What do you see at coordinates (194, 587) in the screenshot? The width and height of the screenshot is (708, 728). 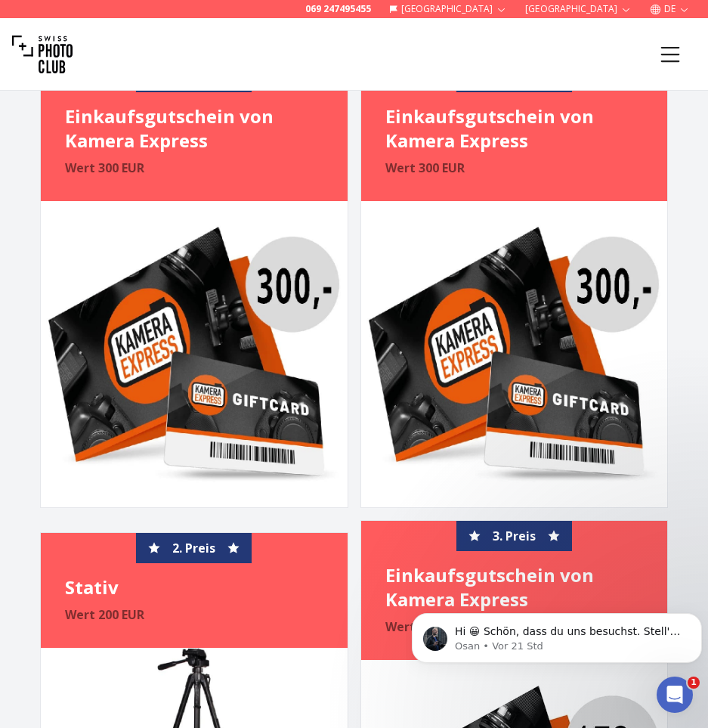 I see `h4: Stativ` at bounding box center [194, 587].